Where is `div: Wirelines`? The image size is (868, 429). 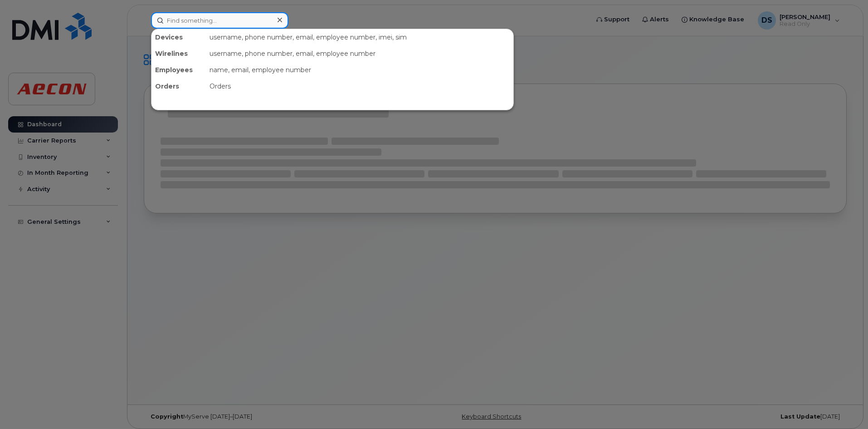
div: Wirelines is located at coordinates (178, 53).